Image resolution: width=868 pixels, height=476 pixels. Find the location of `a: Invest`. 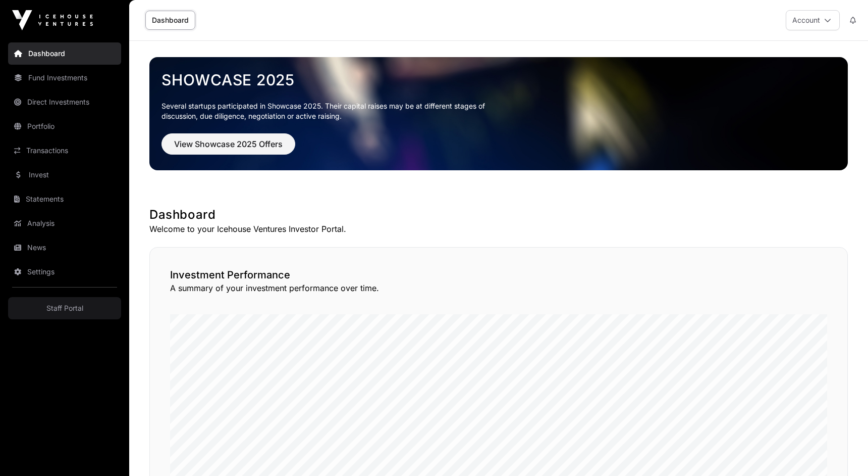

a: Invest is located at coordinates (65, 174).